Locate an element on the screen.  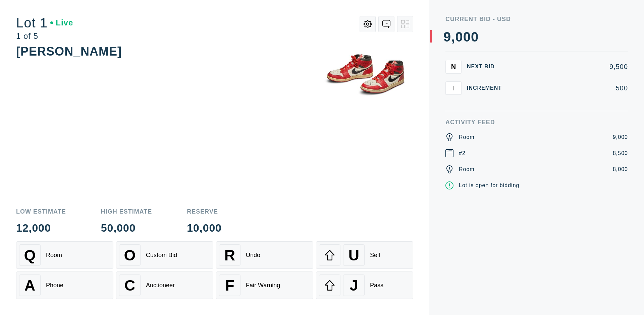
div: Low Estimate is located at coordinates (41, 212).